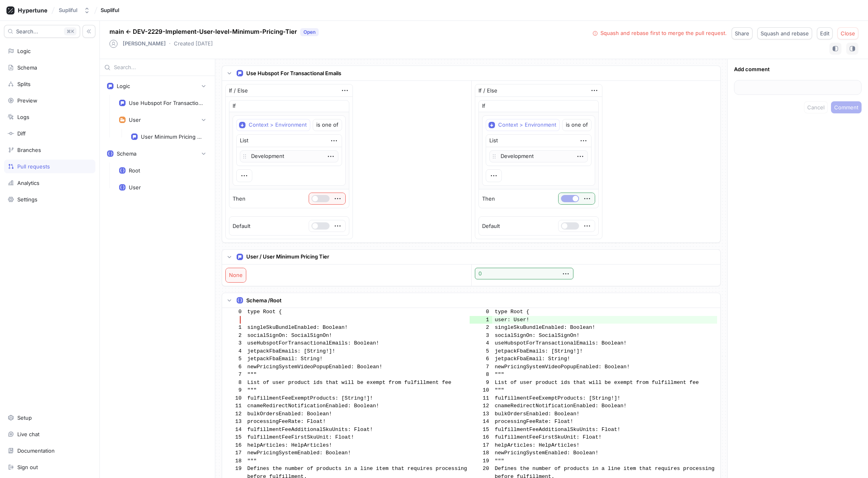 This screenshot has height=478, width=868. What do you see at coordinates (816, 107) in the screenshot?
I see `button: Cancel` at bounding box center [816, 107].